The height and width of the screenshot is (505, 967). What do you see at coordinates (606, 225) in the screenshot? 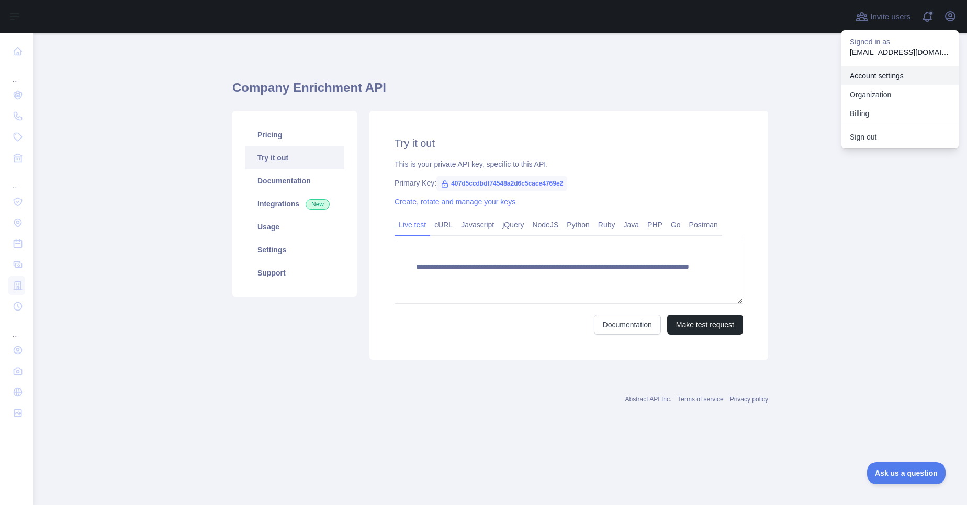
I see `a: Ruby` at bounding box center [606, 225].